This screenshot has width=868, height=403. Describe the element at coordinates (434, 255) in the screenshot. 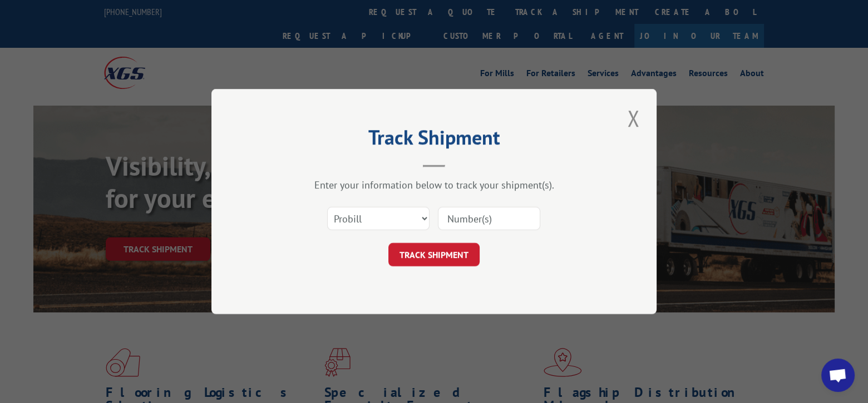

I see `button: TRACK SHIPMENT` at that location.